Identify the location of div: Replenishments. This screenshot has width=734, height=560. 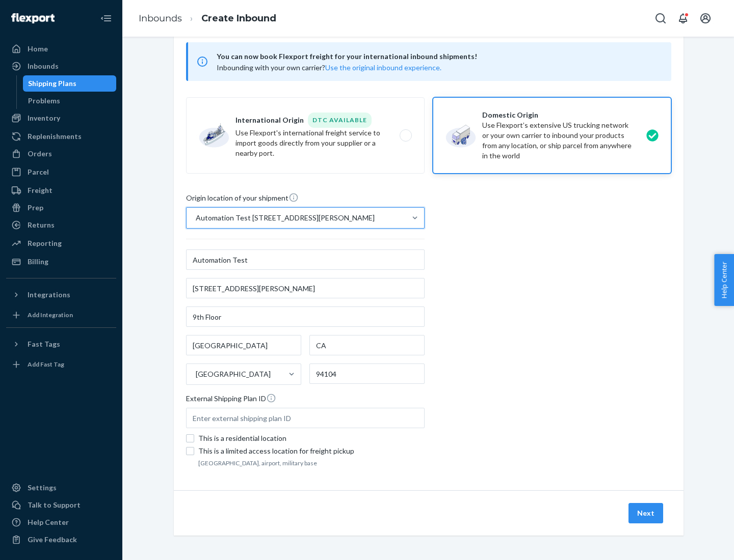
(55, 137).